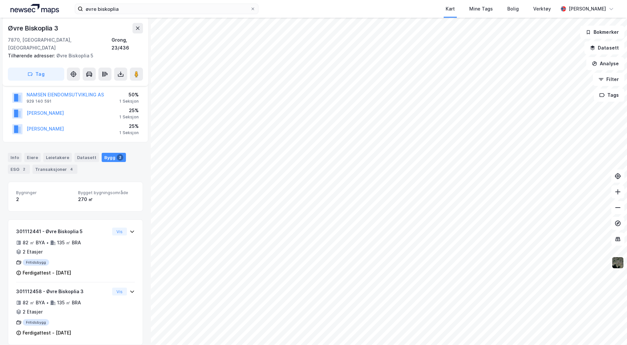 The height and width of the screenshot is (345, 627). I want to click on img: 9k=, so click(618, 263).